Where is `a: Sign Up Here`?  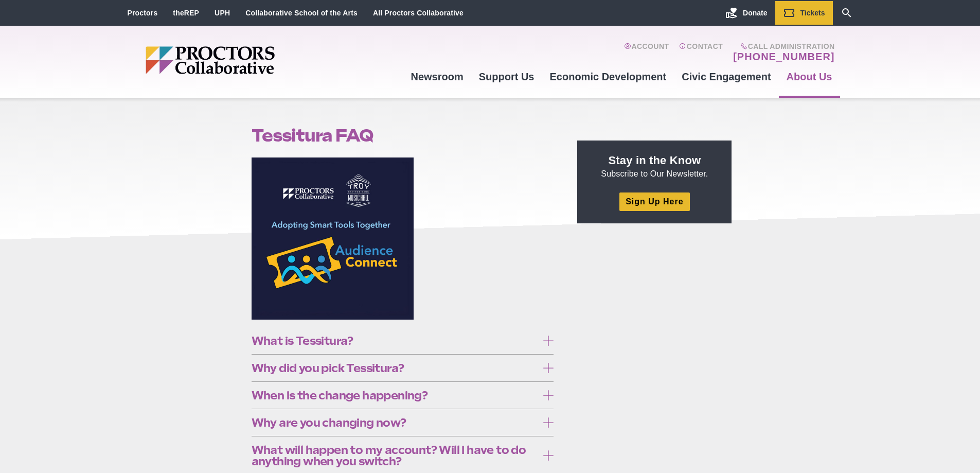 a: Sign Up Here is located at coordinates (654, 202).